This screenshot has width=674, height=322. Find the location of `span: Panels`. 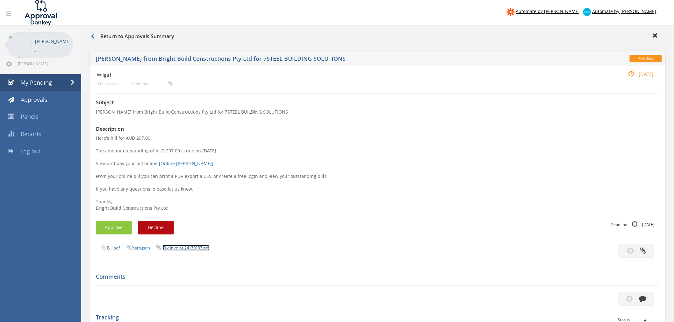

span: Panels is located at coordinates (30, 117).